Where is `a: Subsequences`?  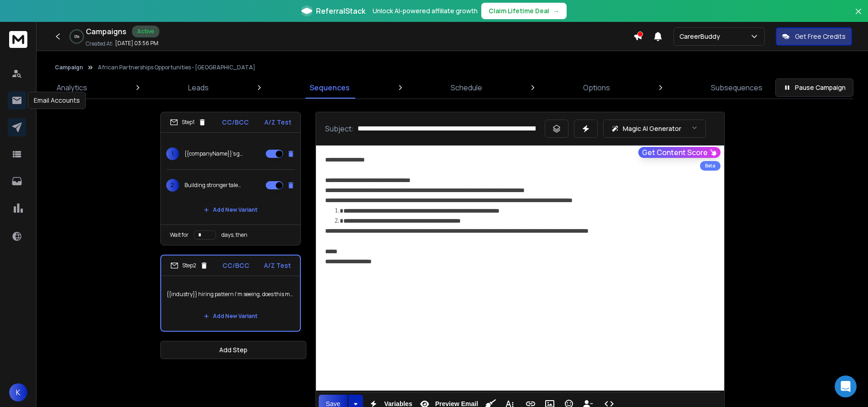 a: Subsequences is located at coordinates (736, 88).